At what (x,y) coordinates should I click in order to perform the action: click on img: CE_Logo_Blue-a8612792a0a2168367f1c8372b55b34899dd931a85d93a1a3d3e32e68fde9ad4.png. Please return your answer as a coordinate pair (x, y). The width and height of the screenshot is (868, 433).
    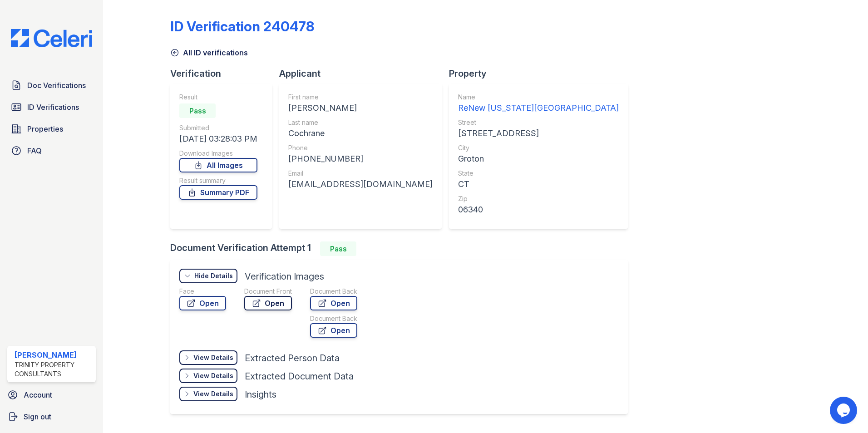
    Looking at the image, I should click on (52, 38).